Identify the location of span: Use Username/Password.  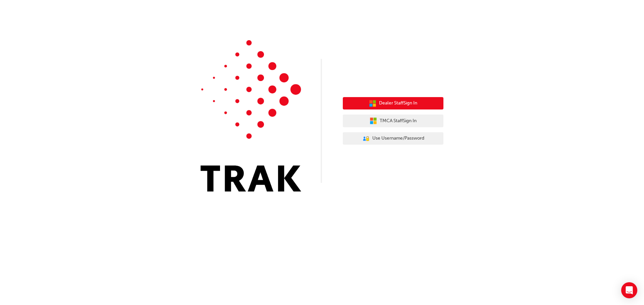
(398, 138).